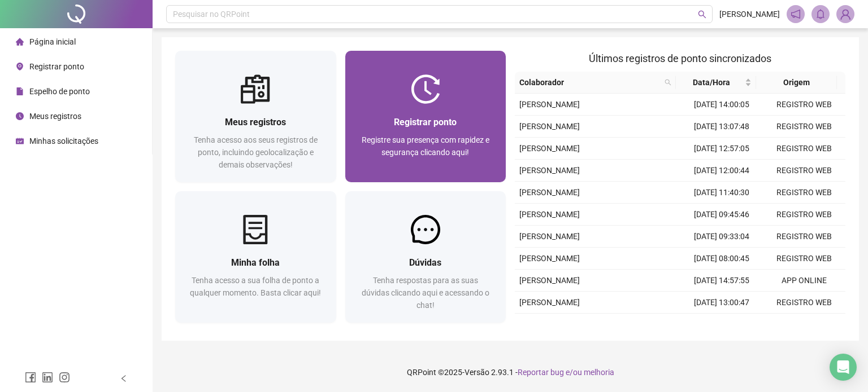  What do you see at coordinates (679, 58) in the screenshot?
I see `span: Últimos registros de ponto sincronizados` at bounding box center [679, 58].